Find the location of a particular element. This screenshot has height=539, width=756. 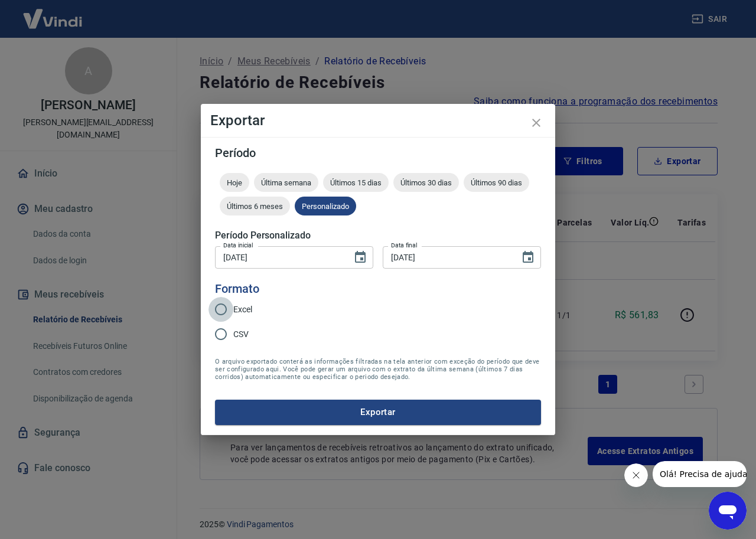

span: O arquivo exportado conterá as informações filtradas na tela anterior com exceção do período que ... is located at coordinates (378, 369).